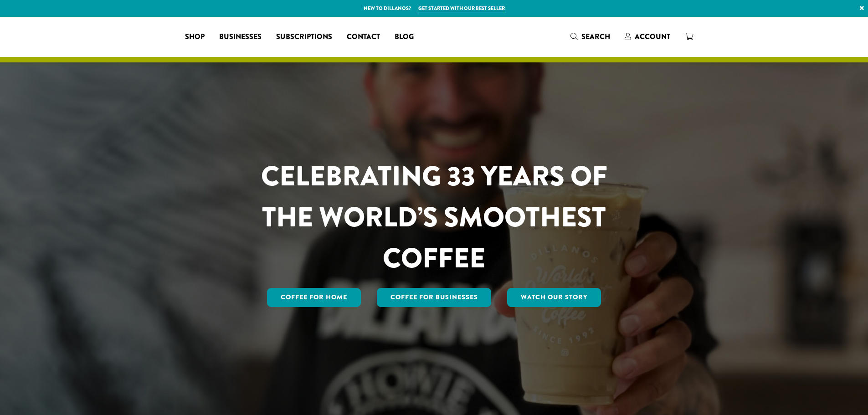  What do you see at coordinates (590, 36) in the screenshot?
I see `a: Search` at bounding box center [590, 36].